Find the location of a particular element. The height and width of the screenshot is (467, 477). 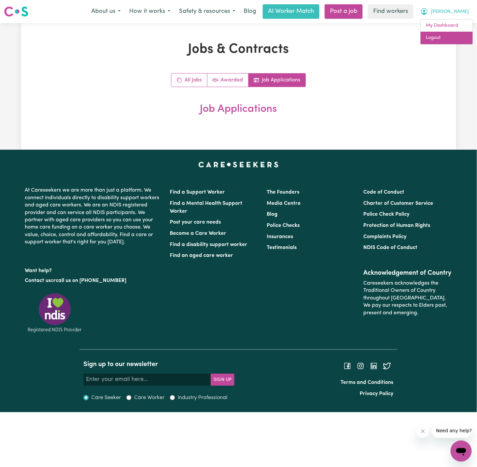

img: Registered NDIS provider is located at coordinates (55, 313).